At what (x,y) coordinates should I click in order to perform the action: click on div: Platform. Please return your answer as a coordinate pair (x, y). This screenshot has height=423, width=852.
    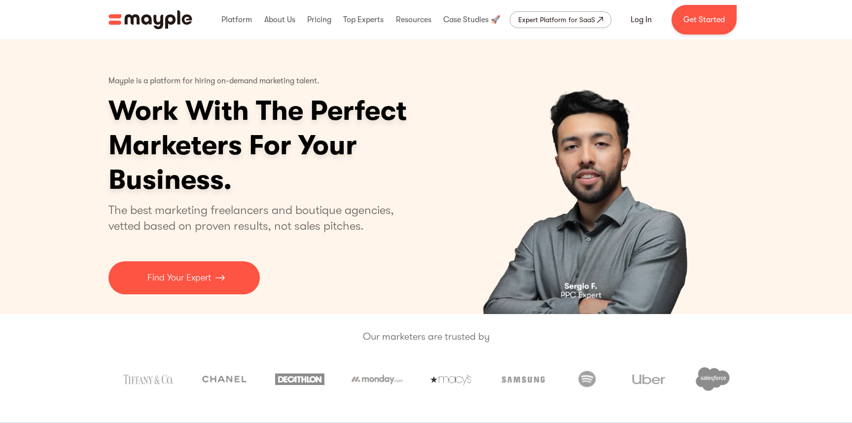
    Looking at the image, I should click on (237, 20).